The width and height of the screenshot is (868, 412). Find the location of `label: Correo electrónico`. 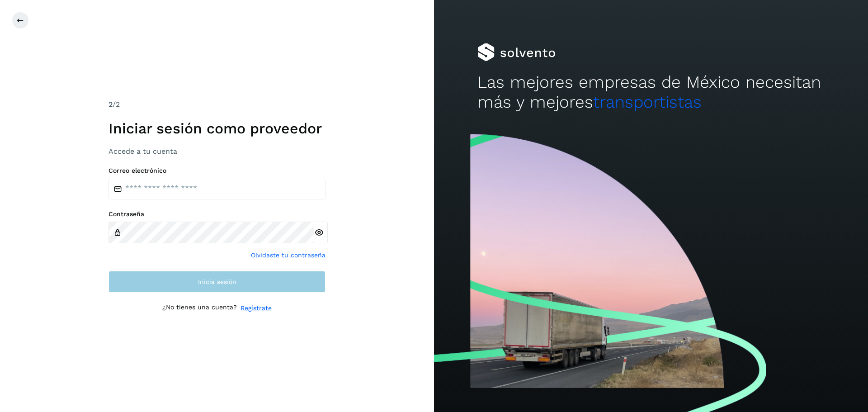

label: Correo electrónico is located at coordinates (217, 171).